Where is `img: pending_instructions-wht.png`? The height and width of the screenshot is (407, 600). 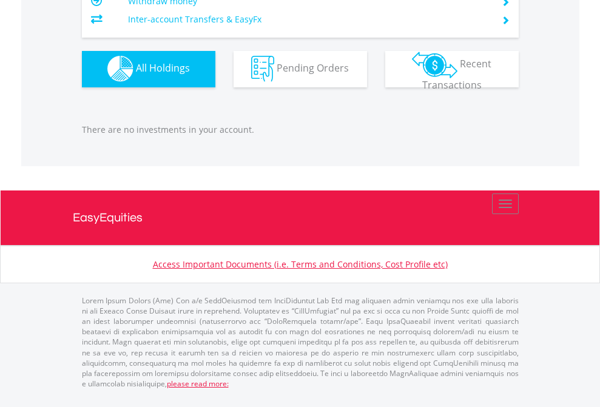
img: pending_instructions-wht.png is located at coordinates (263, 69).